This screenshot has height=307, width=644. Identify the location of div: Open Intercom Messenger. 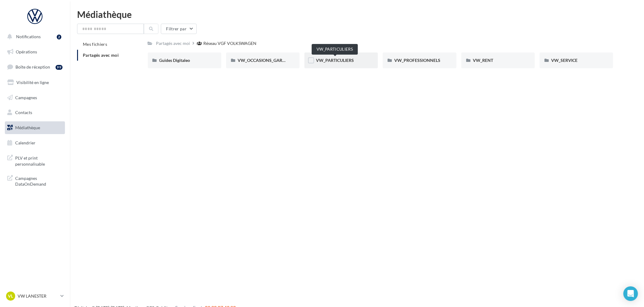
(631, 293).